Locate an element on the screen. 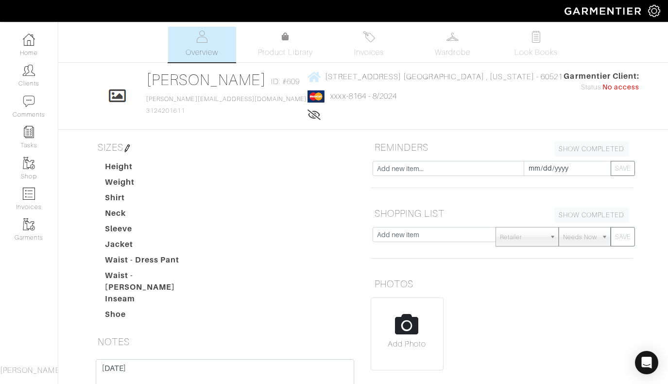 The height and width of the screenshot is (384, 668). a: Invoices is located at coordinates (369, 44).